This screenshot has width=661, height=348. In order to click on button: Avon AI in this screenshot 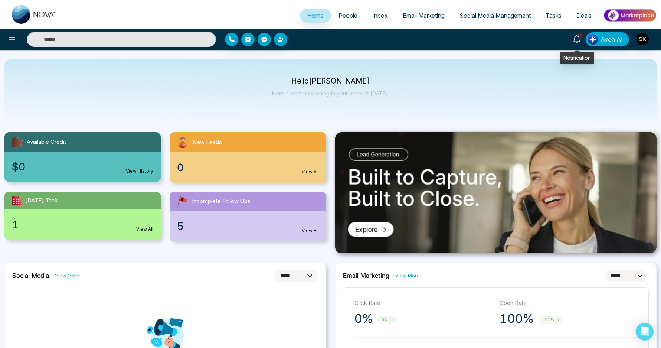, I will do `click(608, 39)`.